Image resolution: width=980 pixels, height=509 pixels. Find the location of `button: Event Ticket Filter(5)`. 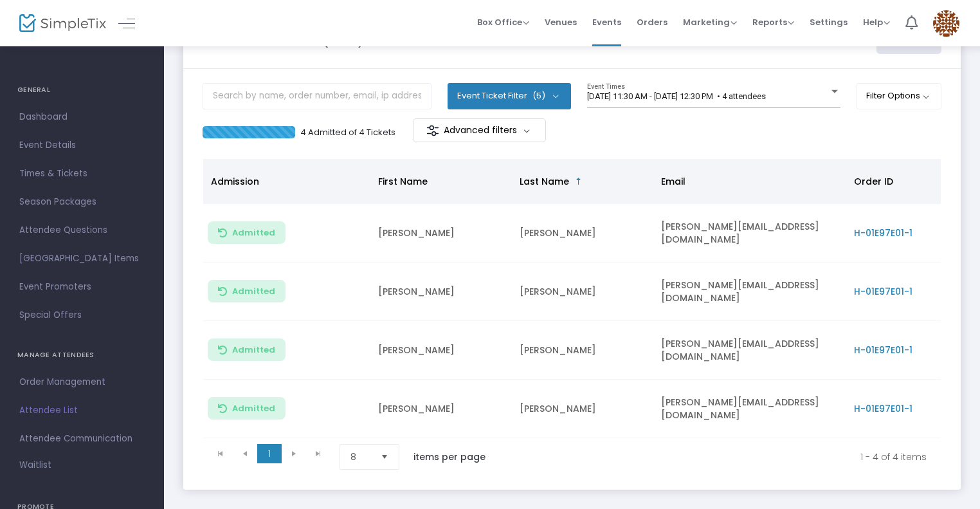

button: Event Ticket Filter(5) is located at coordinates (509, 96).